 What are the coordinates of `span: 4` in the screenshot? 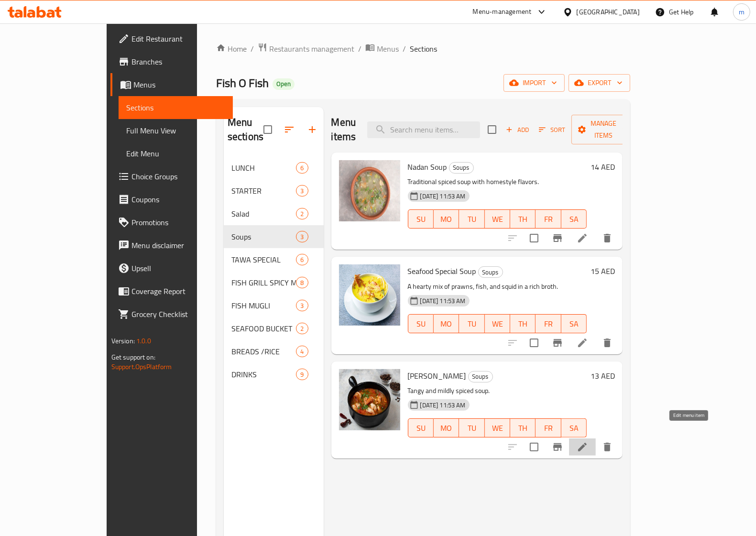 It's located at (302, 351).